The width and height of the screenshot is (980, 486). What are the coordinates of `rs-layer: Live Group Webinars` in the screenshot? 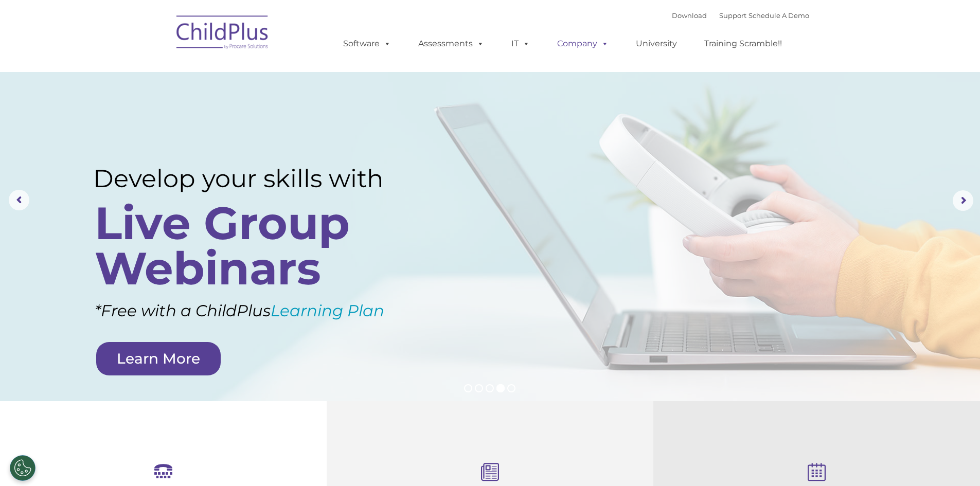 It's located at (254, 245).